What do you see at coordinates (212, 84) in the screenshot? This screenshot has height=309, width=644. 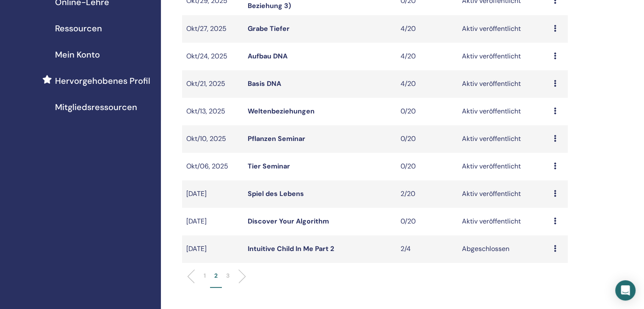 I see `td: Okt/21, 2025` at bounding box center [212, 84].